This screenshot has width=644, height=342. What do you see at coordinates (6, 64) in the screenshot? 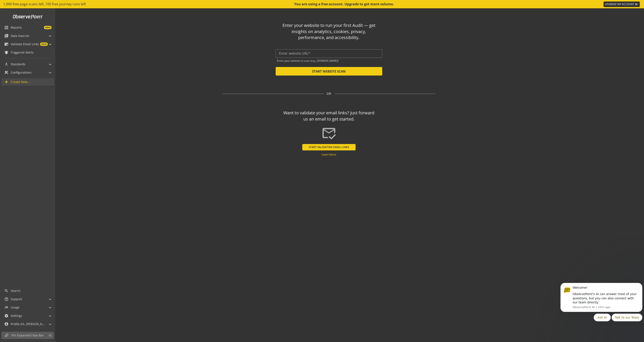
I see `mat-icon: architecture` at bounding box center [6, 64].